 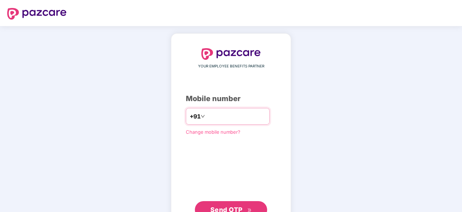 I want to click on a: Change mobile number?, so click(x=213, y=132).